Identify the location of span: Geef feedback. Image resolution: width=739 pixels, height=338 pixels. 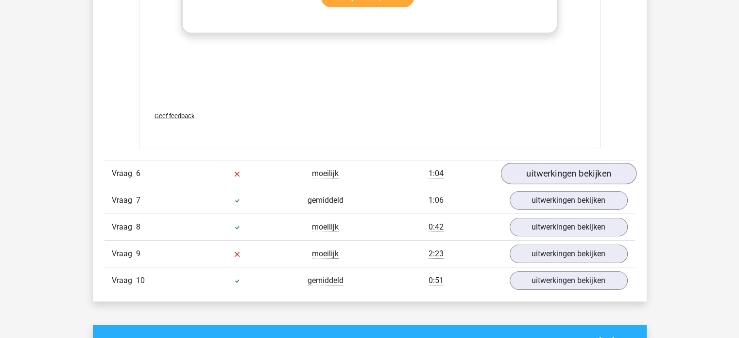
(174, 116).